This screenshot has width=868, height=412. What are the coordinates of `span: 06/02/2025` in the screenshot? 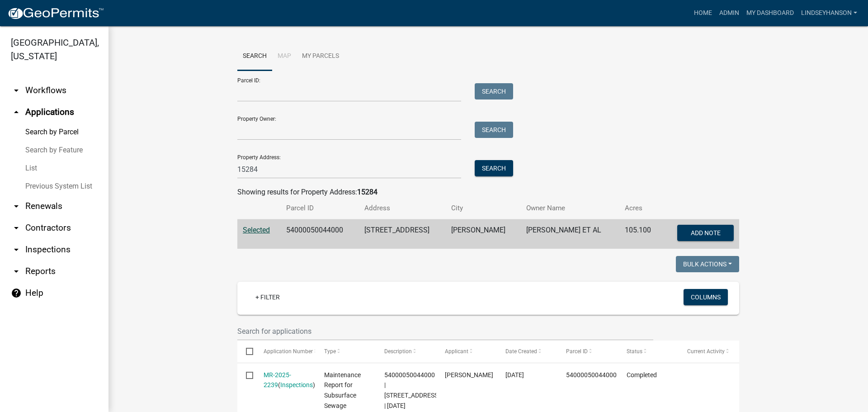 It's located at (514, 375).